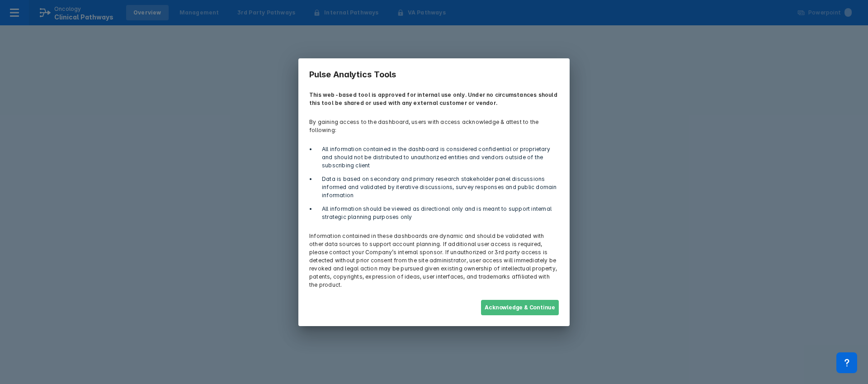 This screenshot has width=868, height=384. What do you see at coordinates (434, 75) in the screenshot?
I see `h3: Pulse Analytics Tools` at bounding box center [434, 75].